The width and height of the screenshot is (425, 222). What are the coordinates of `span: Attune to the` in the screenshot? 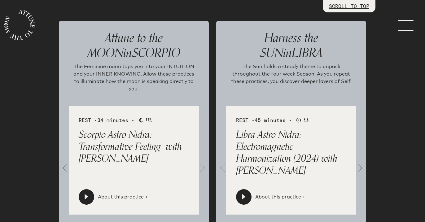 It's located at (134, 38).